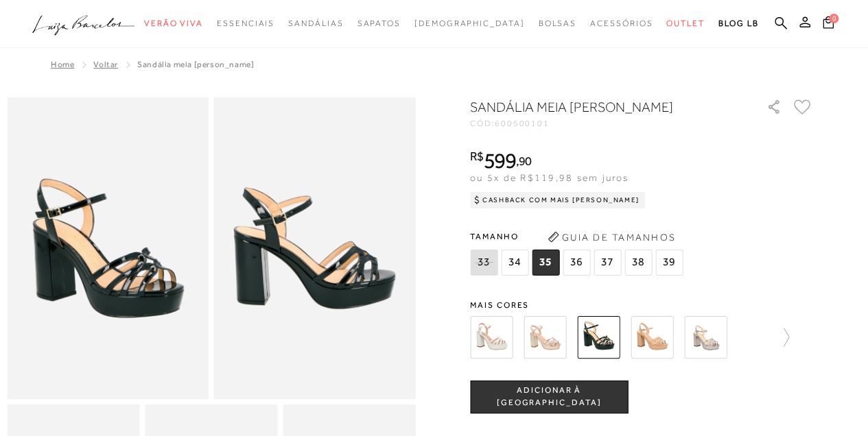 Image resolution: width=868 pixels, height=436 pixels. What do you see at coordinates (828, 24) in the screenshot?
I see `button: 0` at bounding box center [828, 24].